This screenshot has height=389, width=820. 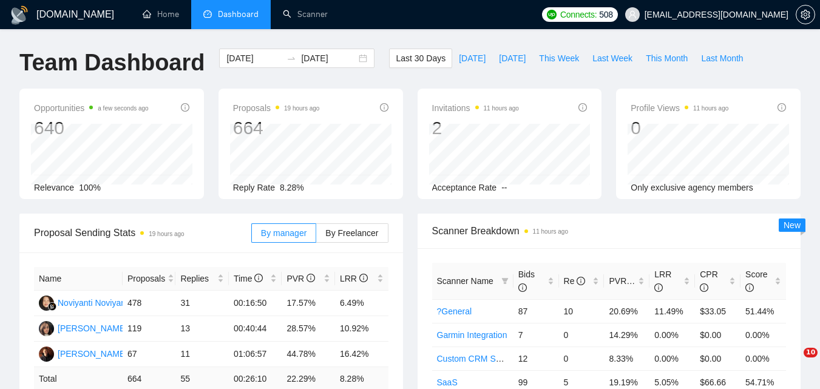 I want to click on span: By Freelancer, so click(x=351, y=233).